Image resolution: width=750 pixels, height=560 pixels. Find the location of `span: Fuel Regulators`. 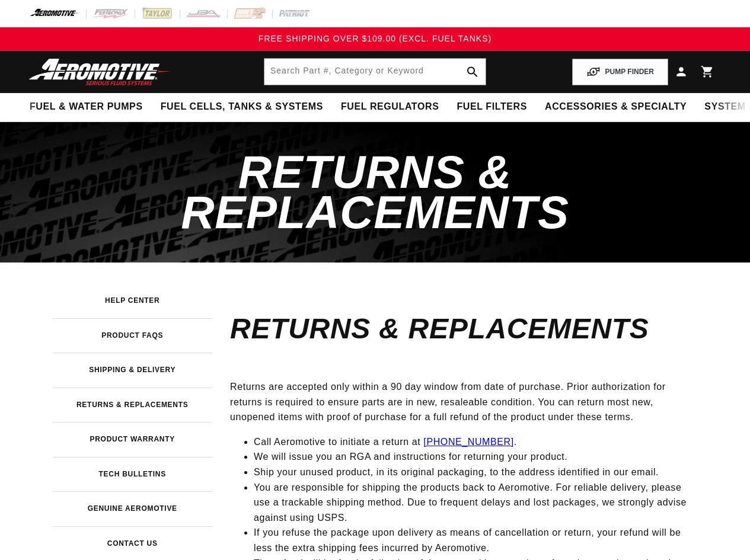

span: Fuel Regulators is located at coordinates (389, 107).